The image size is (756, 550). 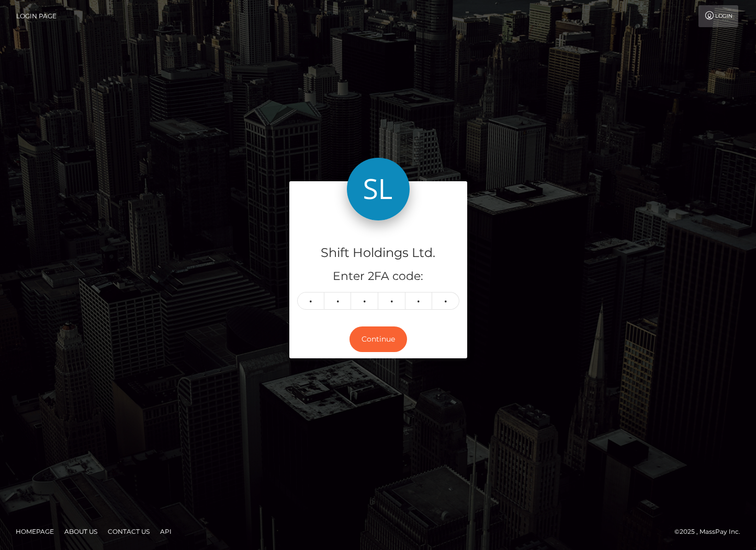 I want to click on button: Continue, so click(x=378, y=339).